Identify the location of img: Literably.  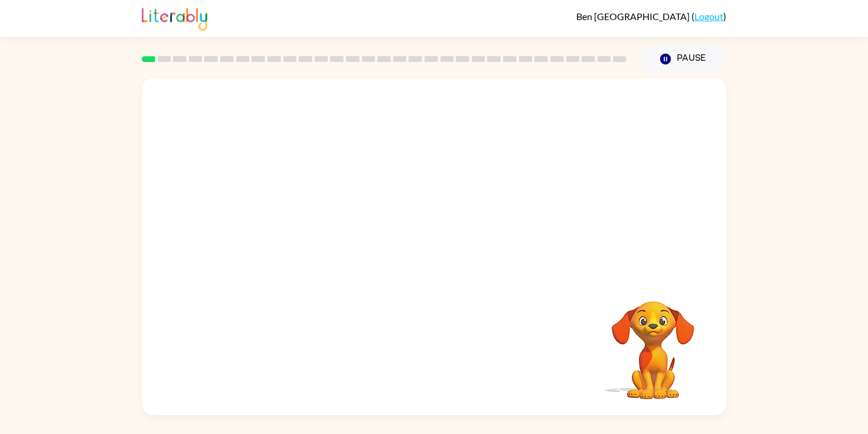
(174, 17).